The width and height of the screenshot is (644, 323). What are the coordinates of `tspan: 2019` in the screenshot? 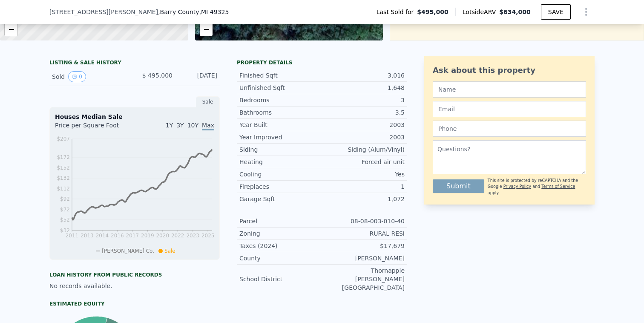 It's located at (147, 236).